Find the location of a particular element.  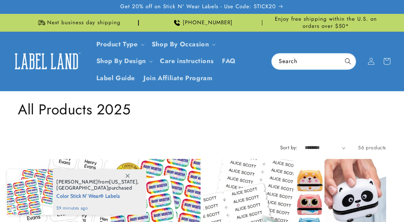

span: Label Guide is located at coordinates (116, 78).